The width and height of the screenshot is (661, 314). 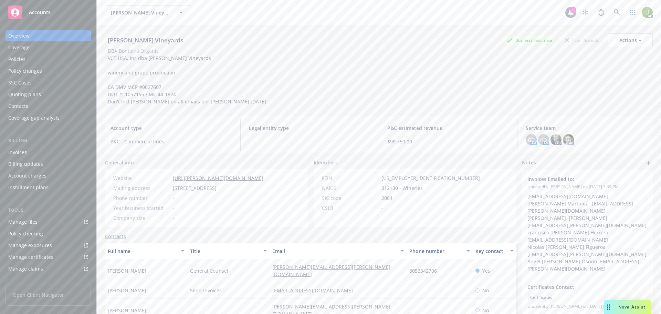 What do you see at coordinates (439, 251) in the screenshot?
I see `button: Phone number` at bounding box center [439, 251].